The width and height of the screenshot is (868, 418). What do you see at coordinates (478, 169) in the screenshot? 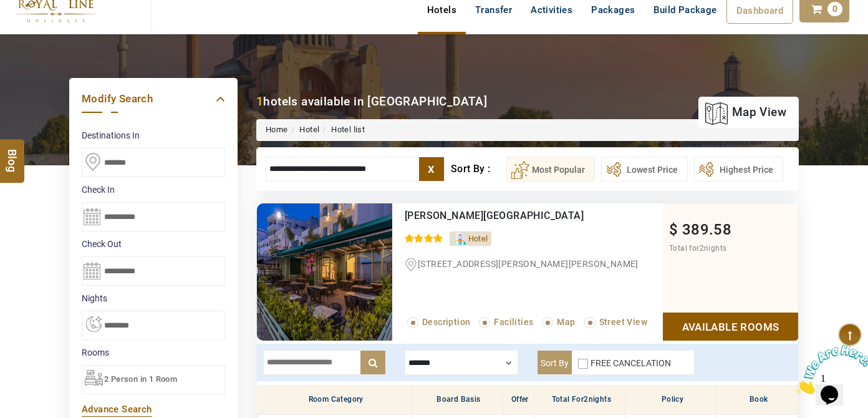
I see `div: Sort By :` at bounding box center [478, 169].